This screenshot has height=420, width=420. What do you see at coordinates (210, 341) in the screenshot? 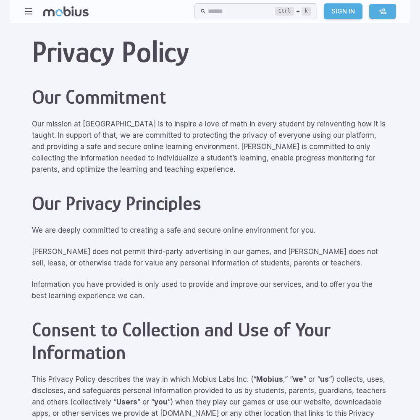
I see `h2: Consent to Collection and Use of Your Information` at bounding box center [210, 341].